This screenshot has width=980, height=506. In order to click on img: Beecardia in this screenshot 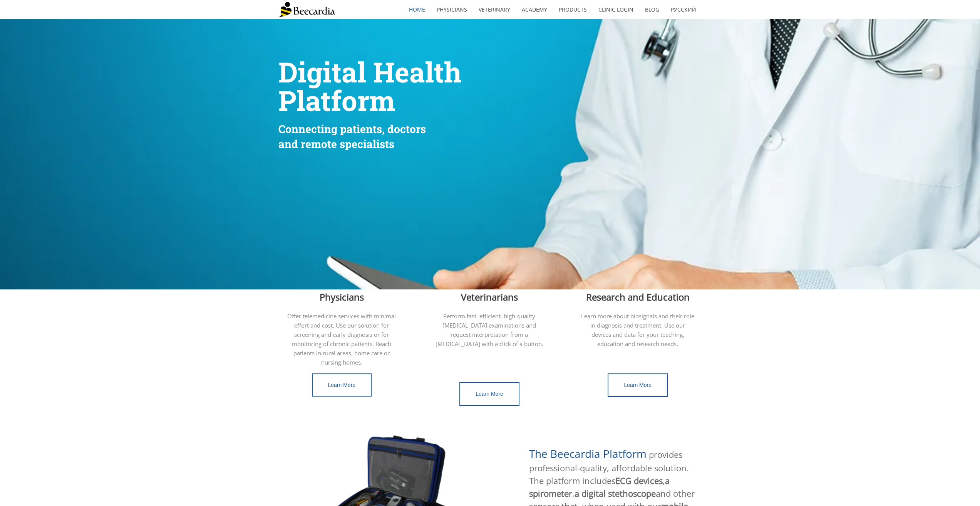, I will do `click(306, 10)`.